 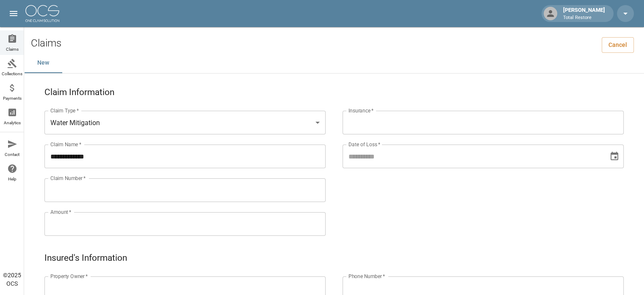 What do you see at coordinates (12, 74) in the screenshot?
I see `span: Collections` at bounding box center [12, 74].